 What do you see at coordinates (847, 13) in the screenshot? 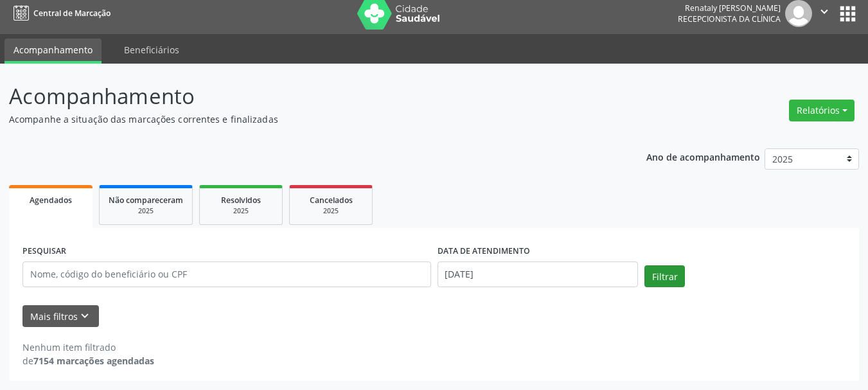
I see `button: apps` at bounding box center [847, 13].